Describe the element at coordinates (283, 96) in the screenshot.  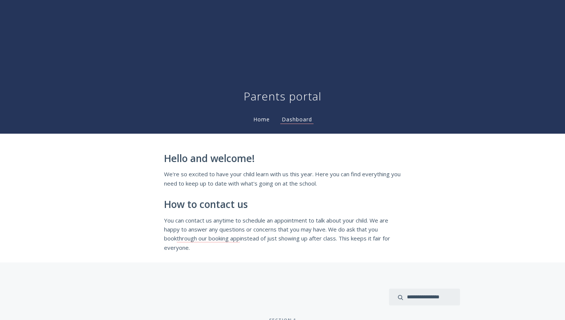
I see `h1: Parents portal` at that location.